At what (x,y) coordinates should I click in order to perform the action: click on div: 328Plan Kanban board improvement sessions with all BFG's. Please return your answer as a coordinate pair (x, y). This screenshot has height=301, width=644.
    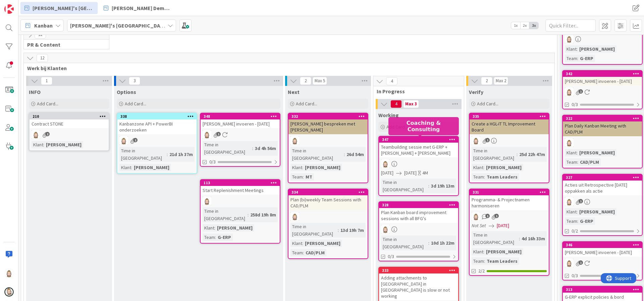
    Looking at the image, I should click on (419, 213).